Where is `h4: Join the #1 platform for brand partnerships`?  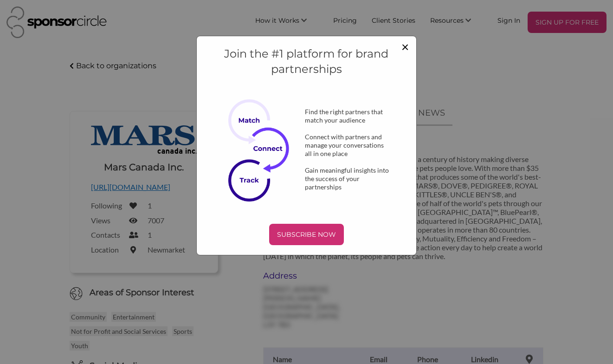 h4: Join the #1 platform for brand partnerships is located at coordinates (307, 61).